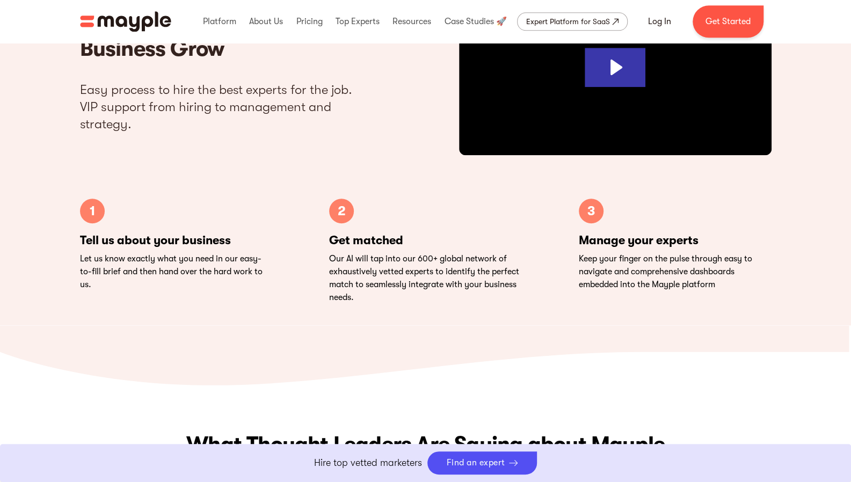 This screenshot has width=851, height=482. Describe the element at coordinates (357, 21) in the screenshot. I see `div: Top Experts` at that location.